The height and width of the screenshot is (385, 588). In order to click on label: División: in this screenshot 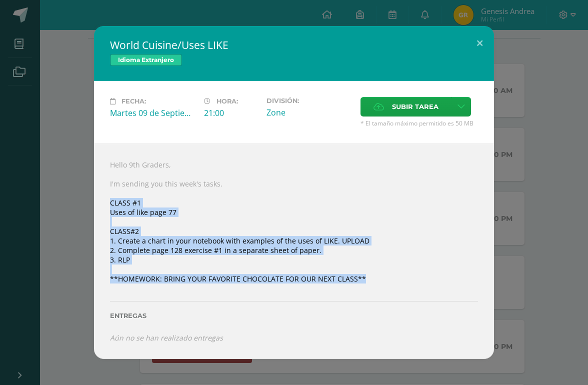, I will do `click(310, 100)`.